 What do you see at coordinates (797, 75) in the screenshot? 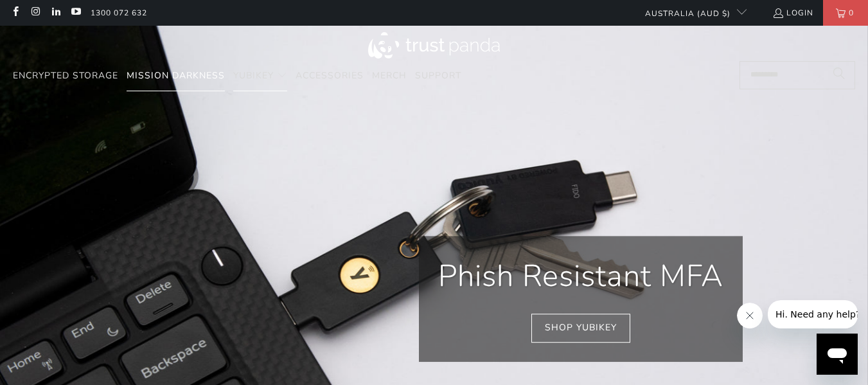
I see `input: Search...` at bounding box center [797, 75].